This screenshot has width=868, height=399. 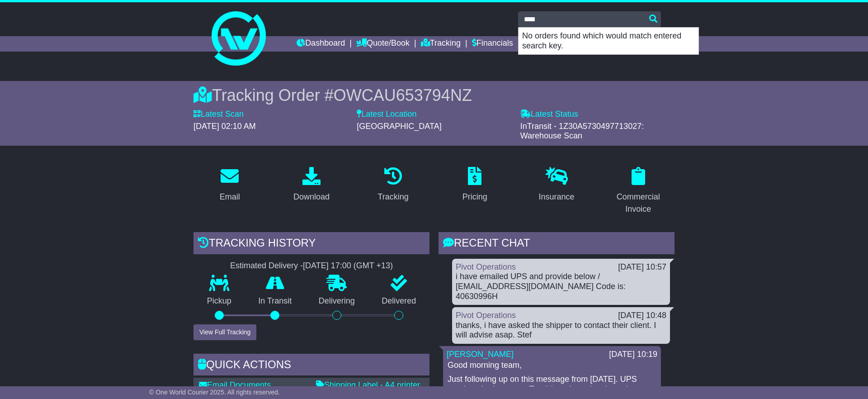 What do you see at coordinates (386, 114) in the screenshot?
I see `label: Latest Location` at bounding box center [386, 114].